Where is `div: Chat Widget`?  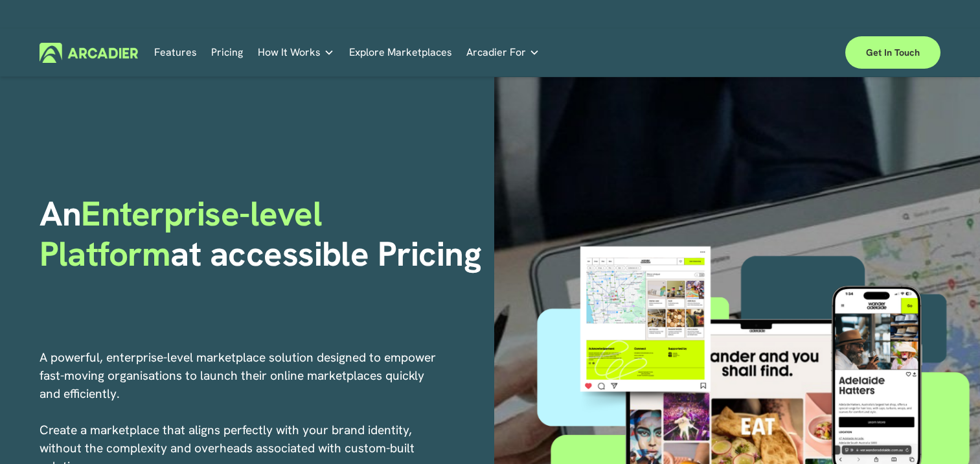
div: Chat Widget is located at coordinates (947, 433).